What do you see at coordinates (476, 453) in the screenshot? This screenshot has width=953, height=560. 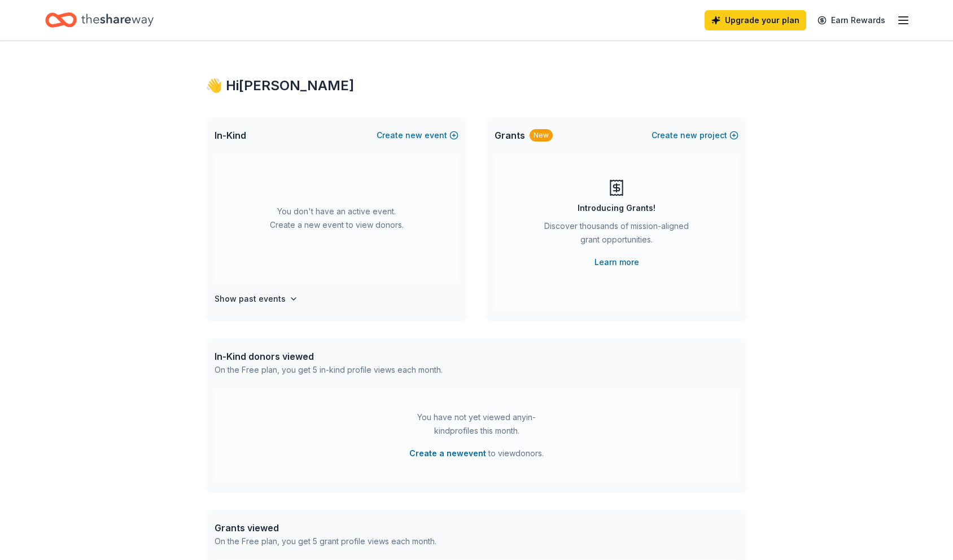 I see `span: to view donors .` at bounding box center [476, 453].